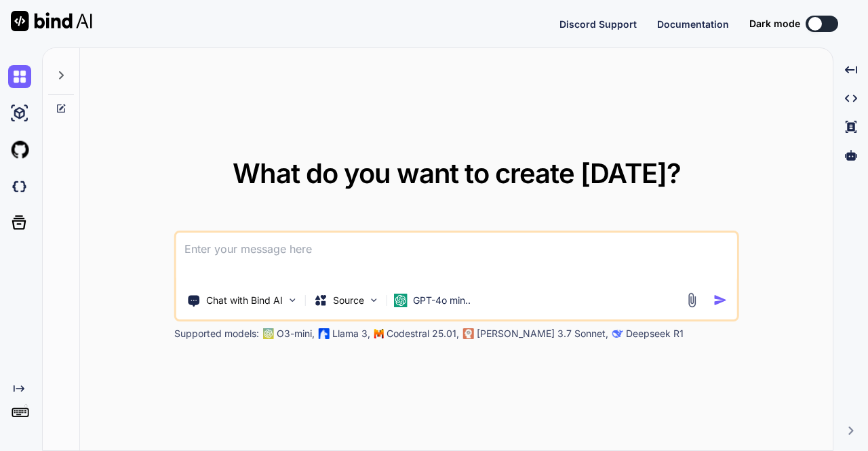  Describe the element at coordinates (598, 24) in the screenshot. I see `button: Discord Support` at that location.